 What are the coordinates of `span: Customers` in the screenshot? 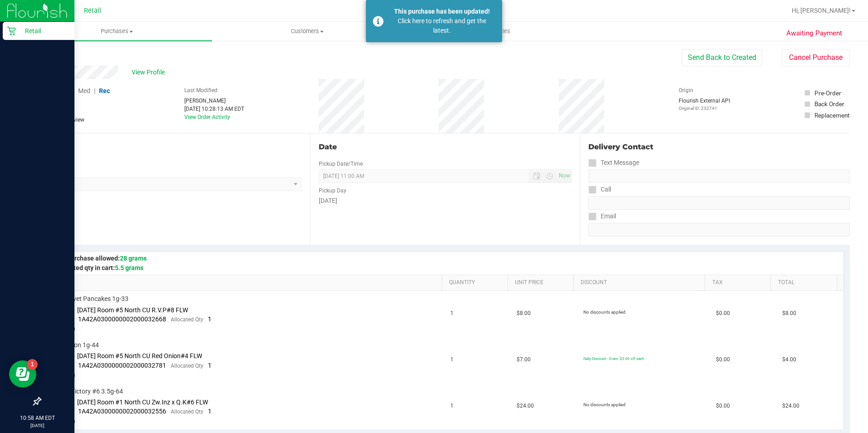 It's located at (307, 31).